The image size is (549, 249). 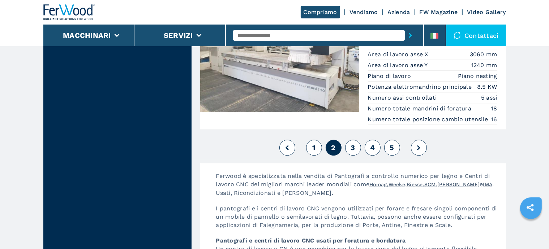 I want to click on a: Weeke, so click(x=397, y=185).